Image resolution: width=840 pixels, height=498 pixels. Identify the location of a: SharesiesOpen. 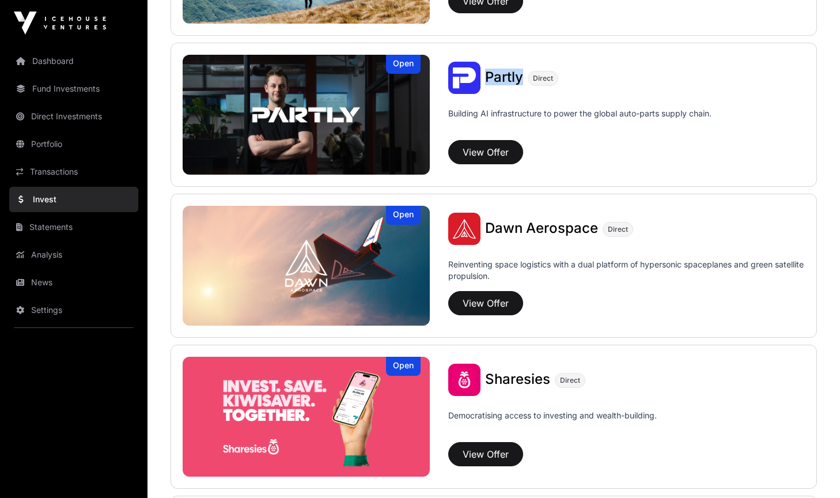
(306, 417).